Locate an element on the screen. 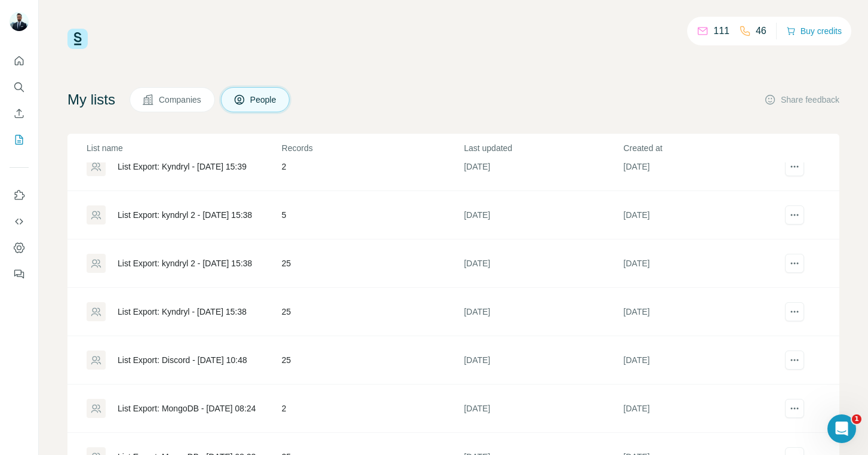 The width and height of the screenshot is (868, 455). p: 111 is located at coordinates (721, 31).